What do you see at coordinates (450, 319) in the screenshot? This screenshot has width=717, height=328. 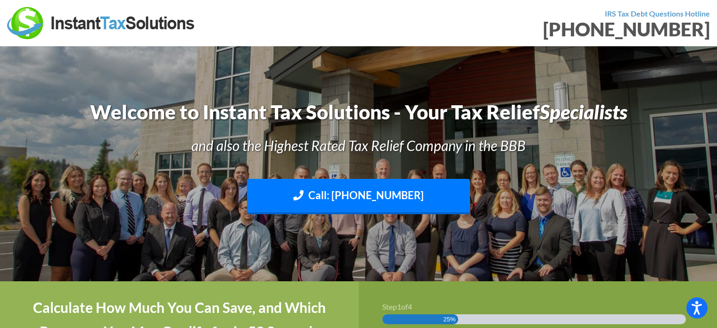 I see `span: 25%` at bounding box center [450, 319].